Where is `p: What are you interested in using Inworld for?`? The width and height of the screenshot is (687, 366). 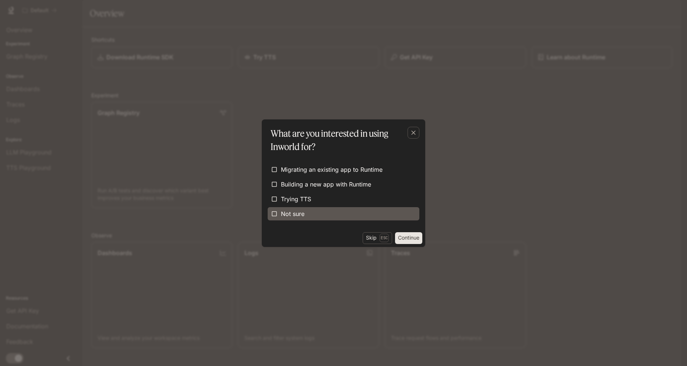
p: What are you interested in using Inworld for? is located at coordinates (342, 140).